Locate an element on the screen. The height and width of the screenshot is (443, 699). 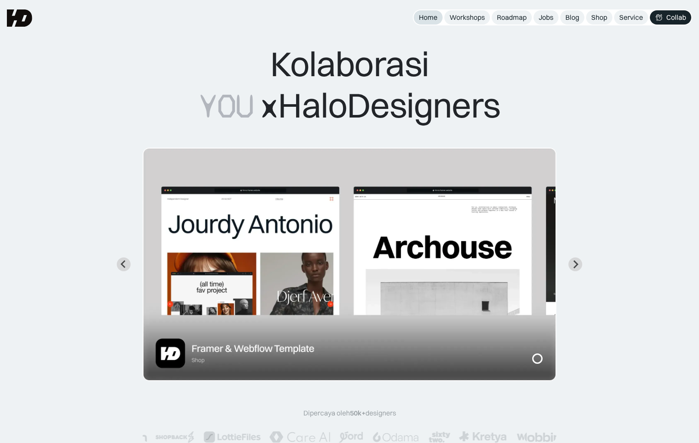
div: Roadmap is located at coordinates (511, 17).